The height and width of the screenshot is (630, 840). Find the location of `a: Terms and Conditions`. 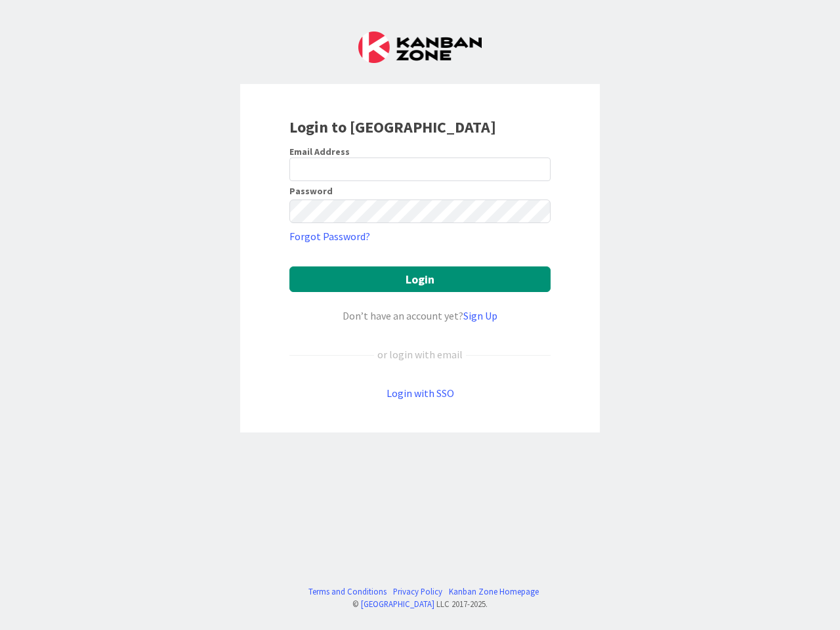

a: Terms and Conditions is located at coordinates (347, 591).